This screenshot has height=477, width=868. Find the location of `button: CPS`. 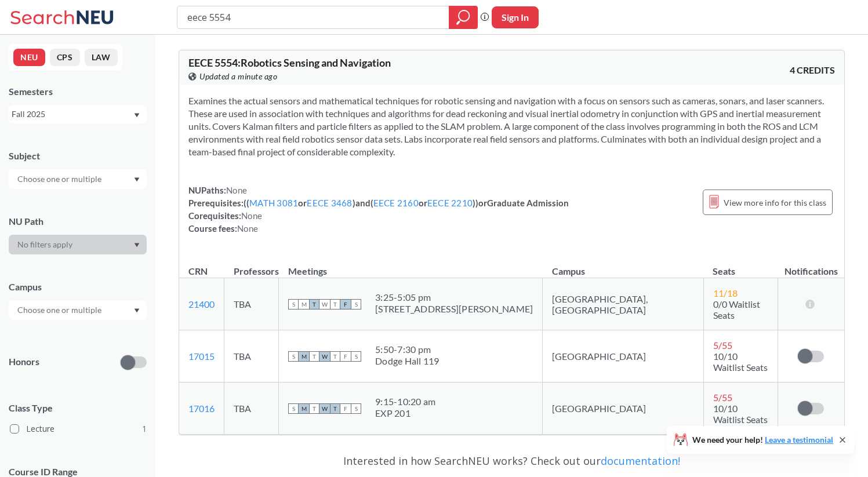

button: CPS is located at coordinates (65, 57).